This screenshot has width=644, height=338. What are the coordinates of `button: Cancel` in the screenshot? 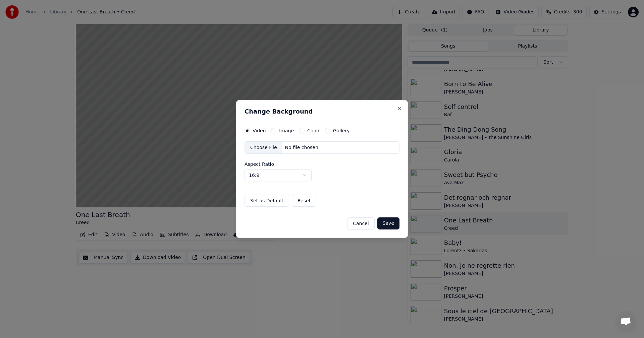 It's located at (361, 224).